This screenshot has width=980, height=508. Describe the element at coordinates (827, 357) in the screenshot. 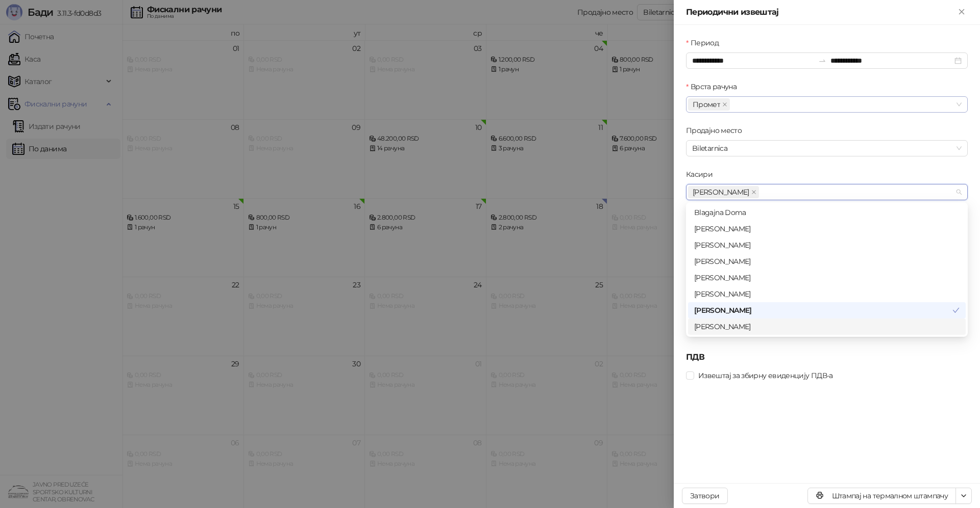

I see `h5: ПДВ` at that location.